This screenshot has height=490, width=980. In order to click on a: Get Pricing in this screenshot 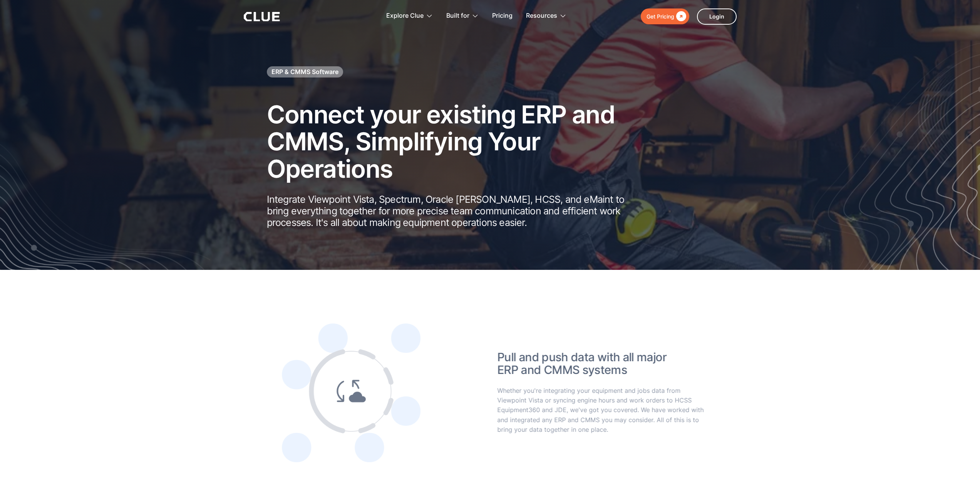, I will do `click(665, 16)`.